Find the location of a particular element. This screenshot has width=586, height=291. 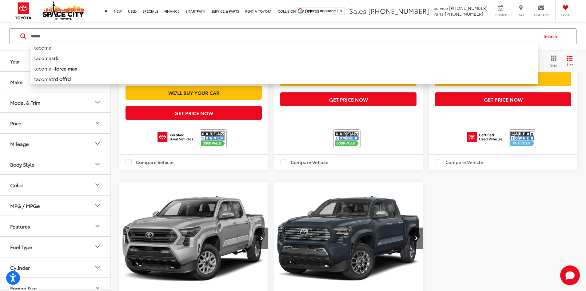

button: Fuel TypeFuel Type is located at coordinates (56, 246).